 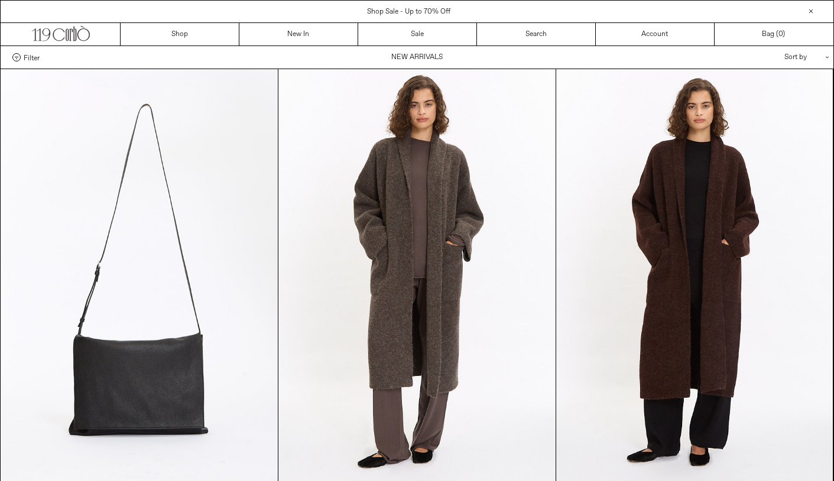 What do you see at coordinates (536, 34) in the screenshot?
I see `a: Search` at bounding box center [536, 34].